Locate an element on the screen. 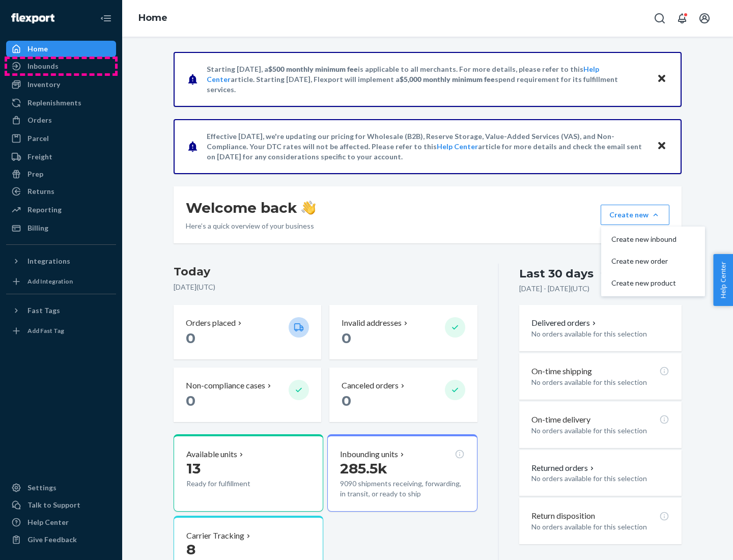 Image resolution: width=733 pixels, height=560 pixels. span: 13 is located at coordinates (194, 468).